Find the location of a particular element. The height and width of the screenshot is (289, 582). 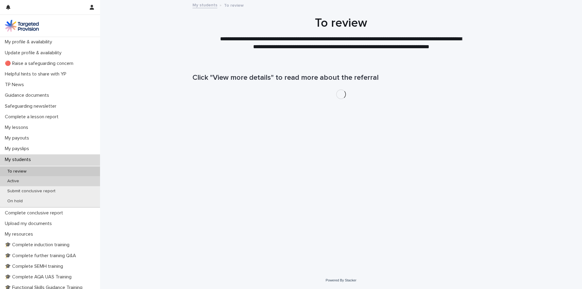

h1: To review is located at coordinates (341, 23).